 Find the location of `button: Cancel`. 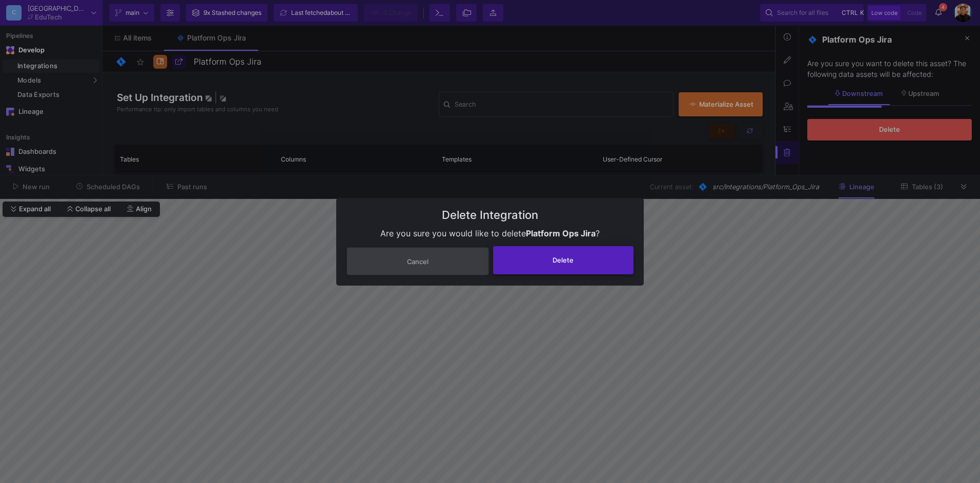

button: Cancel is located at coordinates (418, 261).